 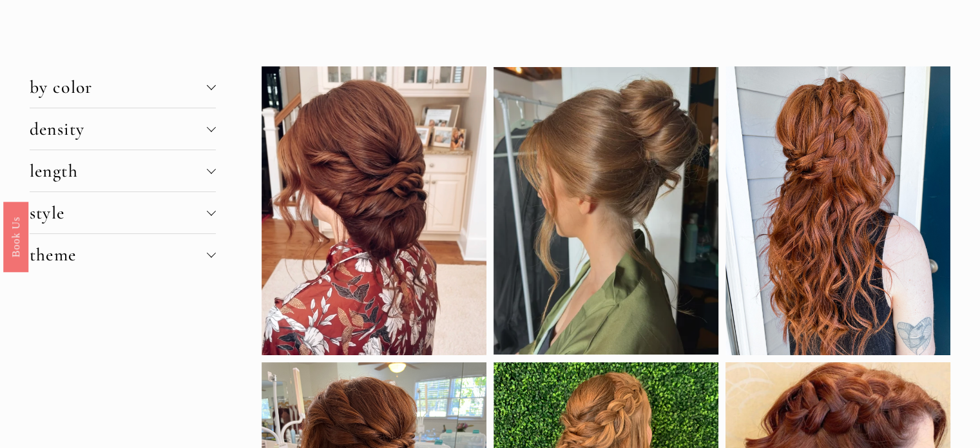 What do you see at coordinates (16, 236) in the screenshot?
I see `a: Book Us` at bounding box center [16, 236].